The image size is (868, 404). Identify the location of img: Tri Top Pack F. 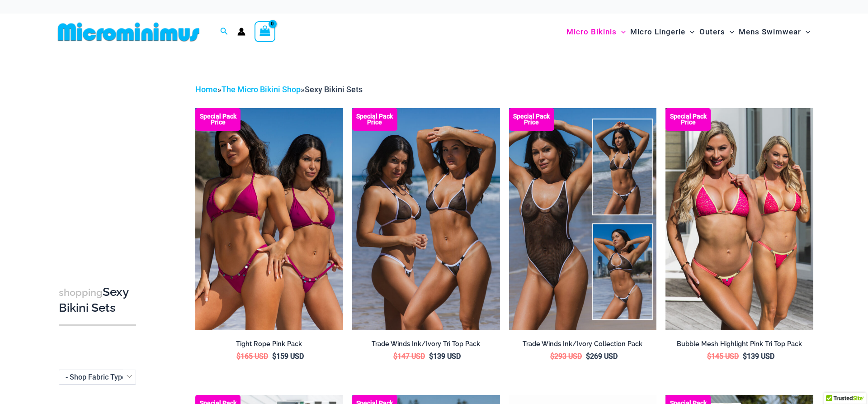
(739, 219).